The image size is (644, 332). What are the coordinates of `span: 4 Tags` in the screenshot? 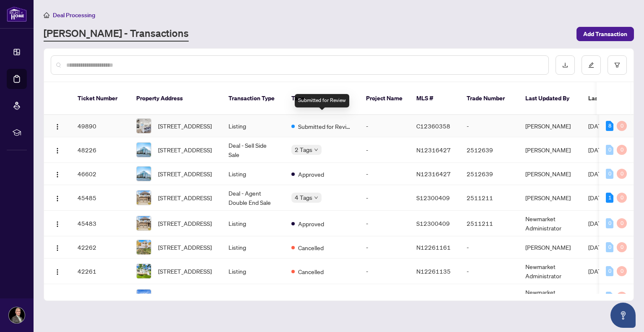 It's located at (304, 197).